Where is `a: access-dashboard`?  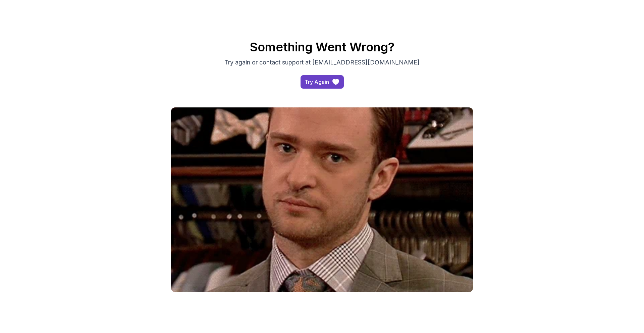
a: access-dashboard is located at coordinates (322, 82).